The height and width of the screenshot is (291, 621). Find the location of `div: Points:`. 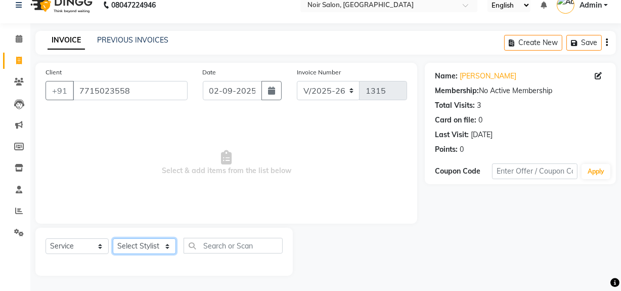

div: Points: is located at coordinates (446, 149).